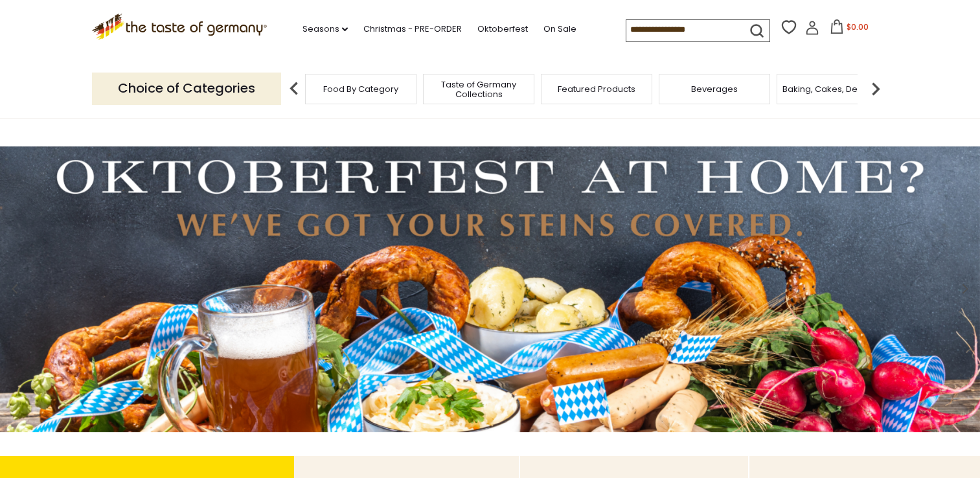 Image resolution: width=980 pixels, height=478 pixels. Describe the element at coordinates (559, 29) in the screenshot. I see `a: On Sale` at that location.